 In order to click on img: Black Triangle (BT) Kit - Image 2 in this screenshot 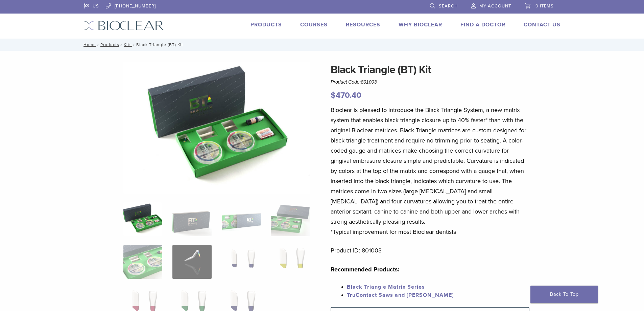, I will do `click(192, 219)`.